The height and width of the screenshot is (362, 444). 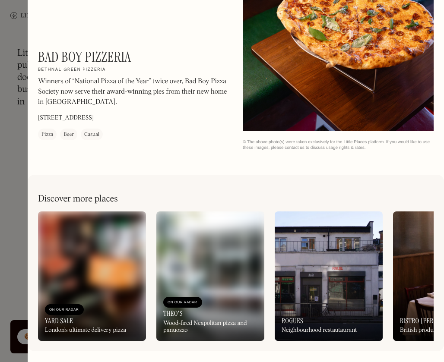 What do you see at coordinates (292, 321) in the screenshot?
I see `h3: Rogues` at bounding box center [292, 321].